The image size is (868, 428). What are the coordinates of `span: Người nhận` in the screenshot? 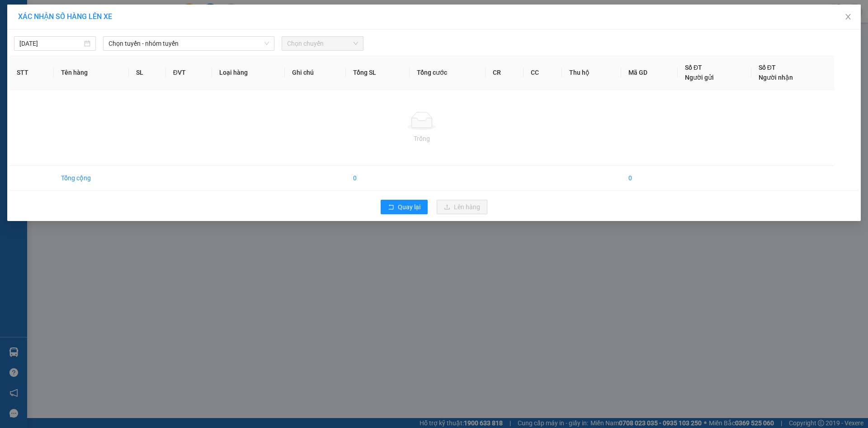 It's located at (776, 78).